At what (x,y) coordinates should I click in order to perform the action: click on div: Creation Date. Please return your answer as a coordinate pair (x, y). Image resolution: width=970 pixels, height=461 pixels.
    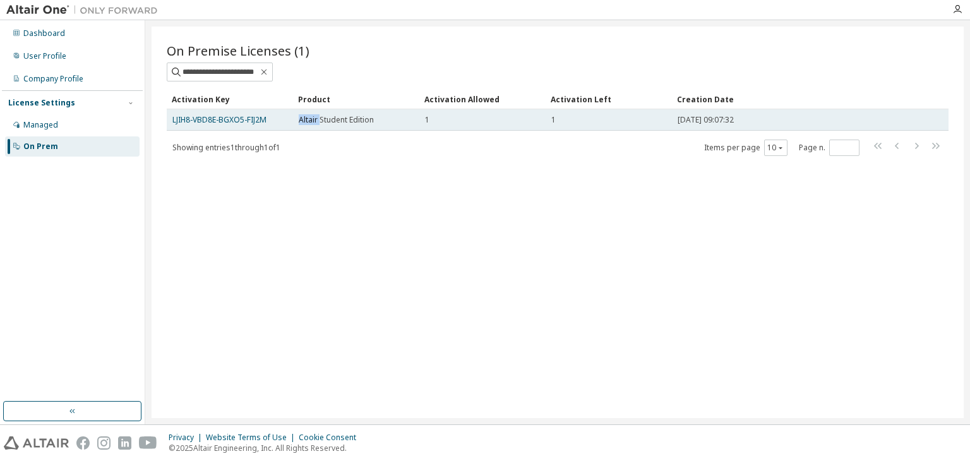
    Looking at the image, I should click on (785, 99).